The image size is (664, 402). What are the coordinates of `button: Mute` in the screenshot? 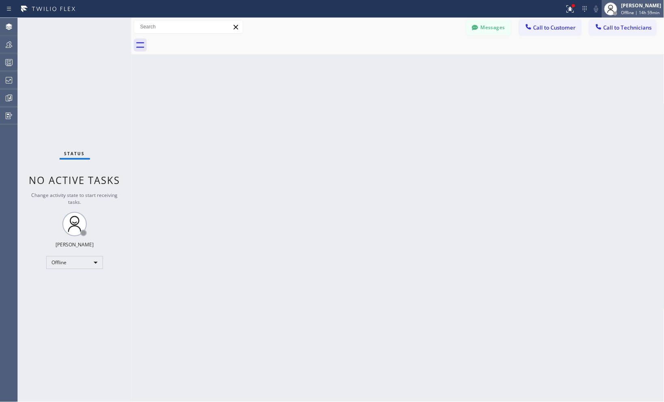 It's located at (596, 9).